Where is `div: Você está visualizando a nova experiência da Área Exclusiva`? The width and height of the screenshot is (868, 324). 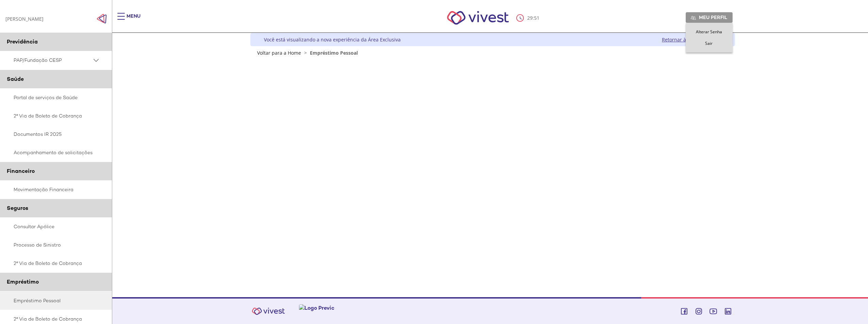
div: Você está visualizando a nova experiência da Área Exclusiva is located at coordinates (333, 39).